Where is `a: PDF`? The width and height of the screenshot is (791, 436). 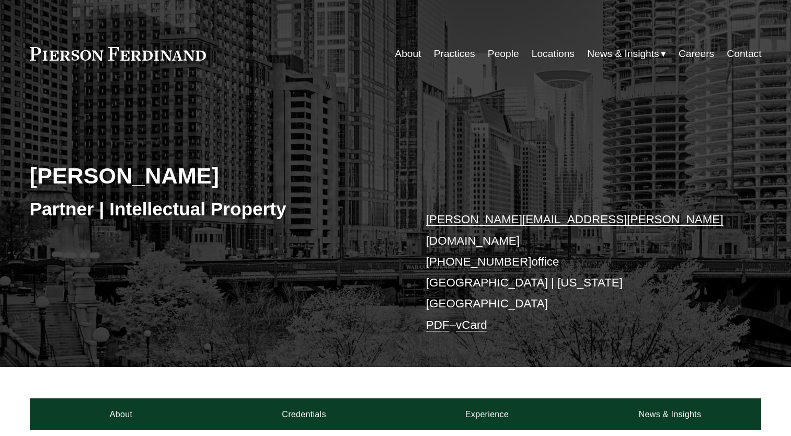 a: PDF is located at coordinates (437, 325).